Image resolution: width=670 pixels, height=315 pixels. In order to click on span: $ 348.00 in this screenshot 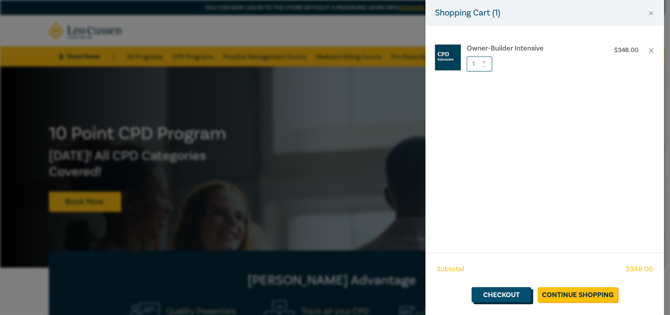, I will do `click(640, 269)`.